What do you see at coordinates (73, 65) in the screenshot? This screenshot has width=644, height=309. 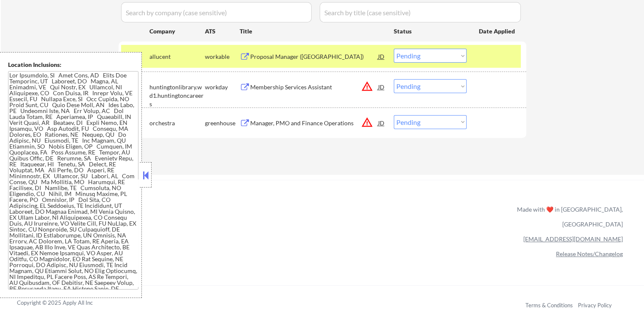 I see `div: Location Inclusions:` at bounding box center [73, 65].